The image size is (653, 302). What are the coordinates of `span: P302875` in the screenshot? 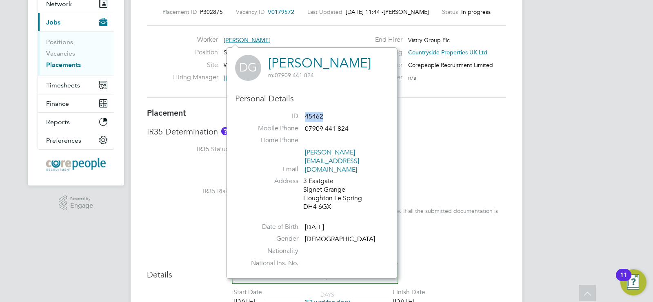 It's located at (212, 12).